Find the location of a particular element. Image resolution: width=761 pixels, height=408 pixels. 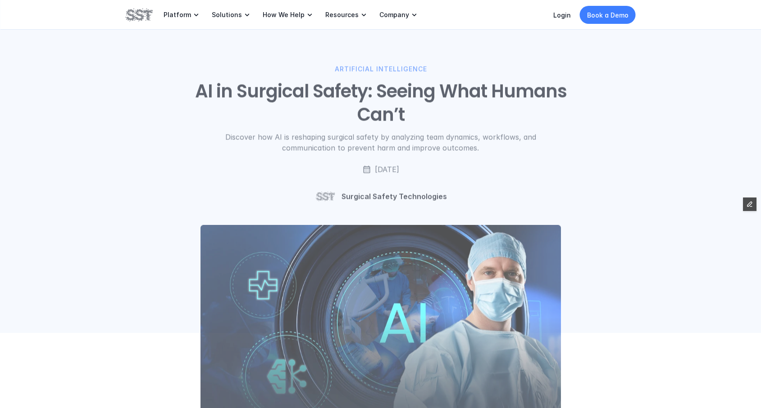

a: Login is located at coordinates (562, 15).